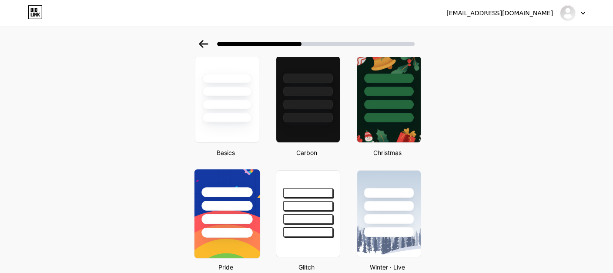 This screenshot has height=273, width=613. Describe the element at coordinates (226, 267) in the screenshot. I see `div: Pride` at that location.